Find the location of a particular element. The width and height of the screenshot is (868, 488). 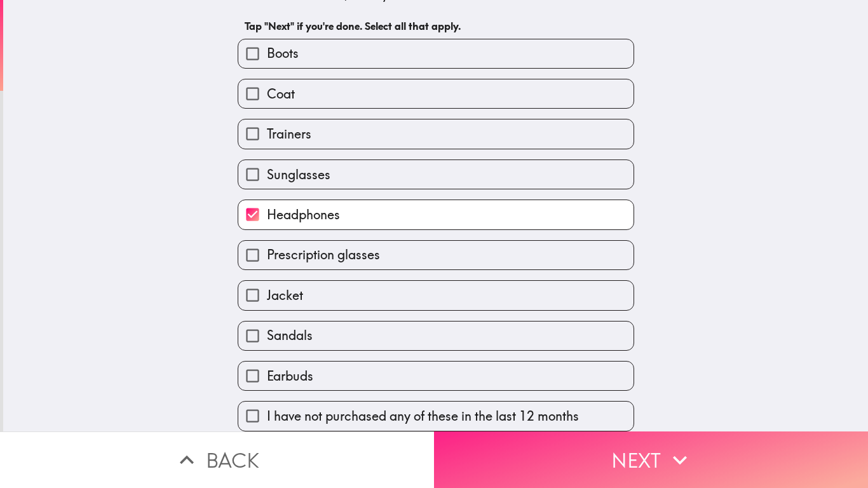

span: I have not purchased any of these in the last 12 months is located at coordinates (423, 416).